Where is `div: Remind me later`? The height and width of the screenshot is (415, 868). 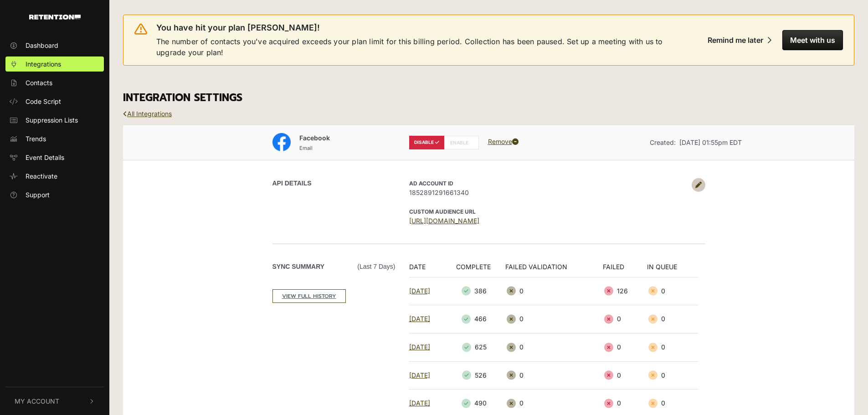 div: Remind me later is located at coordinates (736, 41).